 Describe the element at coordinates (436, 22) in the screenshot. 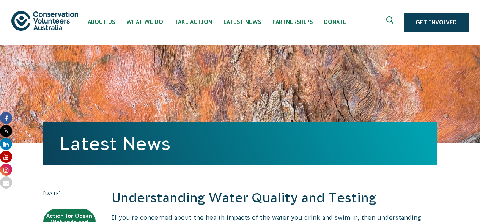

I see `a: Get Involved` at that location.